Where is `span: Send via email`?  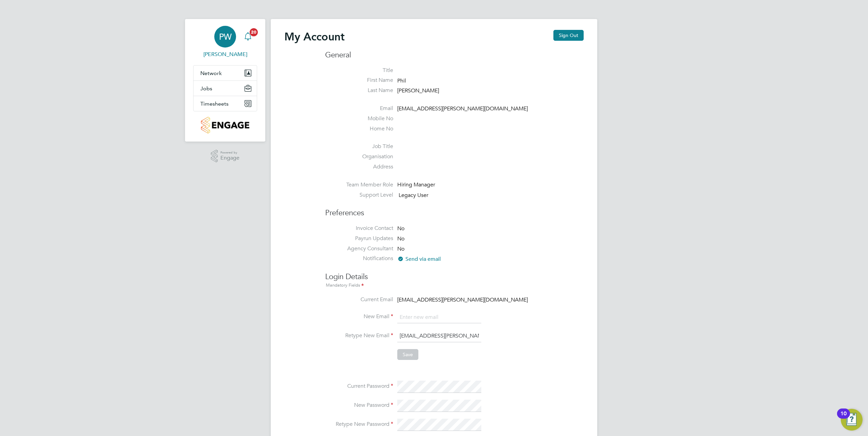 span: Send via email is located at coordinates (419, 259).